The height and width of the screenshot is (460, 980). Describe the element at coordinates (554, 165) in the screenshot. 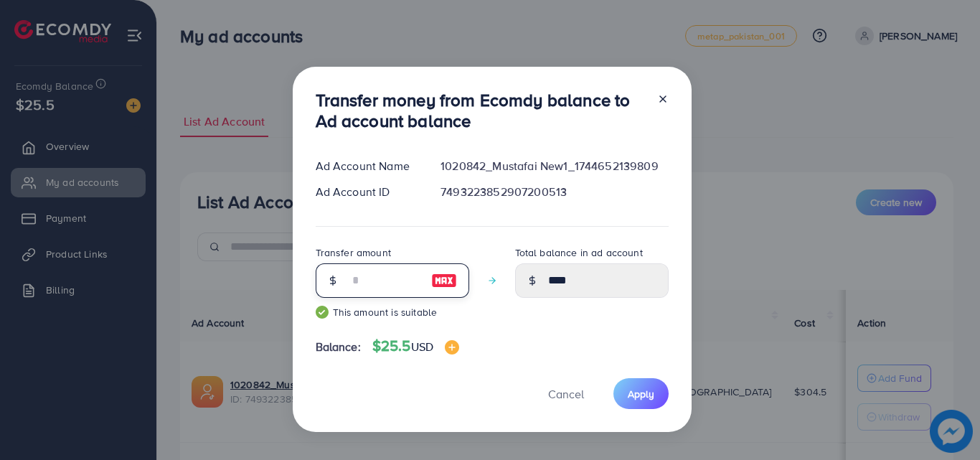

I see `div: 1020842_Mustafai New1_1744652139809` at that location.